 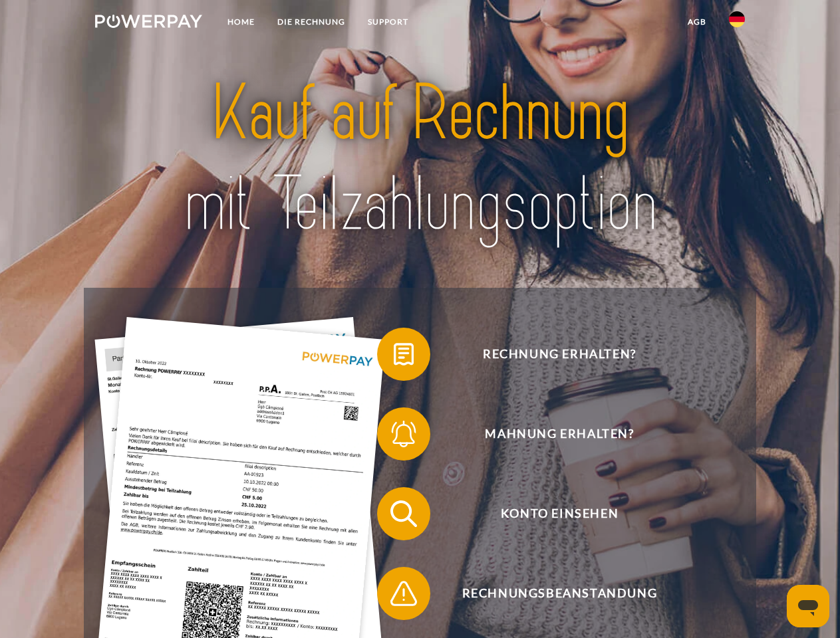 I want to click on span: Mahnung erhalten?, so click(x=559, y=434).